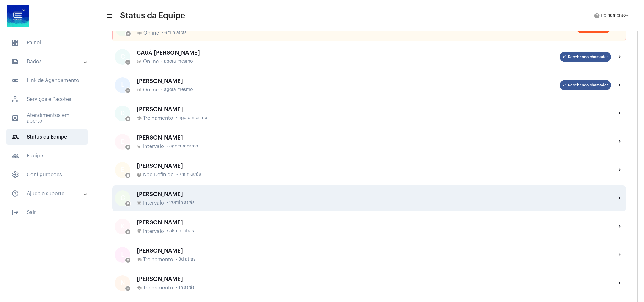 The image size is (644, 302). I want to click on mat-panel-title: Ajuda e suporte, so click(47, 194).